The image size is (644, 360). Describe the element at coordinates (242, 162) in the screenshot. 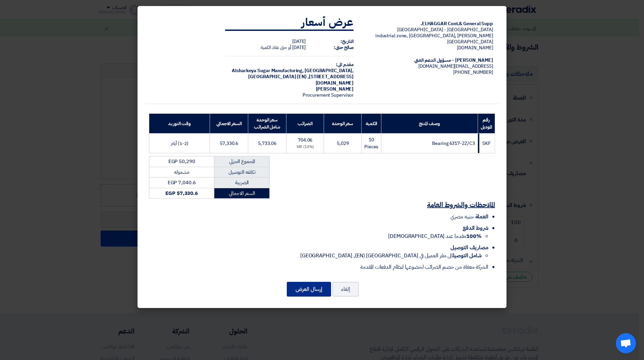

I see `td: المجموع الجزئي` at that location.